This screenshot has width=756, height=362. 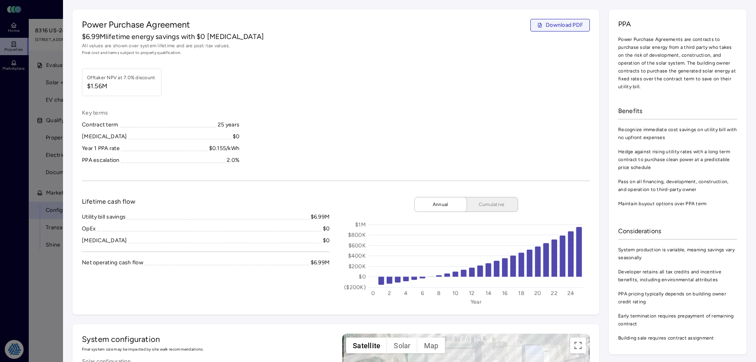 What do you see at coordinates (362, 277) in the screenshot?
I see `text: $0` at bounding box center [362, 277].